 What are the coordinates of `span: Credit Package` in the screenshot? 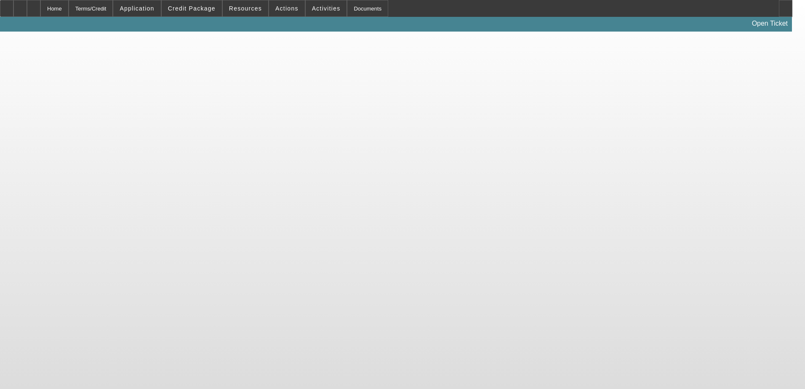 It's located at (192, 8).